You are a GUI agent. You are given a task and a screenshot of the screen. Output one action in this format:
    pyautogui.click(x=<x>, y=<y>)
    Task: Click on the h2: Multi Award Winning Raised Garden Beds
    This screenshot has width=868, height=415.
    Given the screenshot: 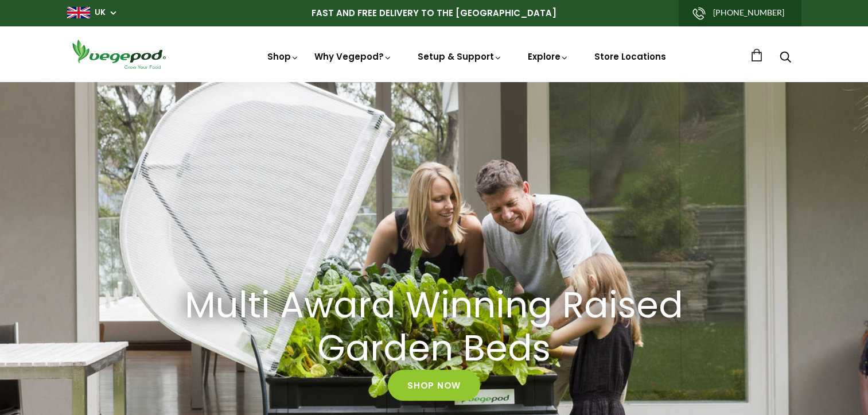 What is the action you would take?
    pyautogui.click(x=435, y=327)
    